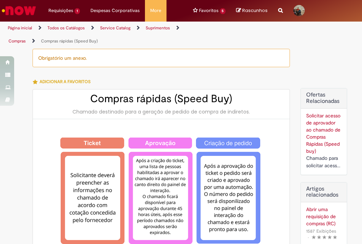 This screenshot has width=362, height=244. Describe the element at coordinates (69, 41) in the screenshot. I see `a: Compras rápidas (Speed Buy)` at that location.